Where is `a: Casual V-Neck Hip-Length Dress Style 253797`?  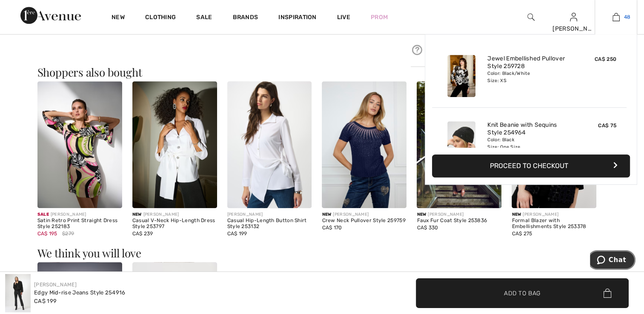 a: Casual V-Neck Hip-Length Dress Style 253797 is located at coordinates (174, 144).